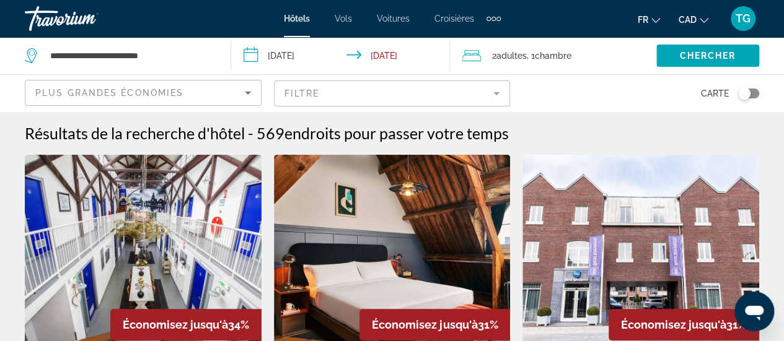 The image size is (784, 341). I want to click on span: TG, so click(743, 19).